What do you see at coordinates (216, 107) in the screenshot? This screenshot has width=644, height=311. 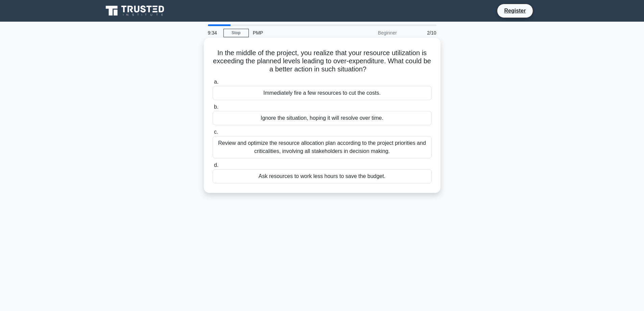 I see `span: b.` at bounding box center [216, 107].